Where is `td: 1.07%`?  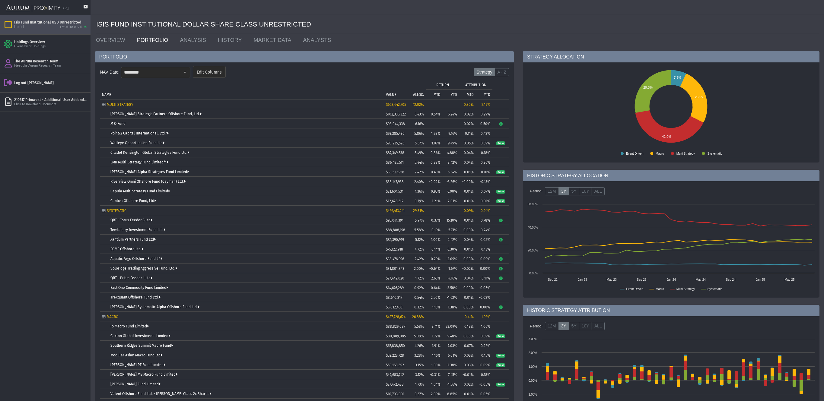
td: 1.07% is located at coordinates (434, 143).